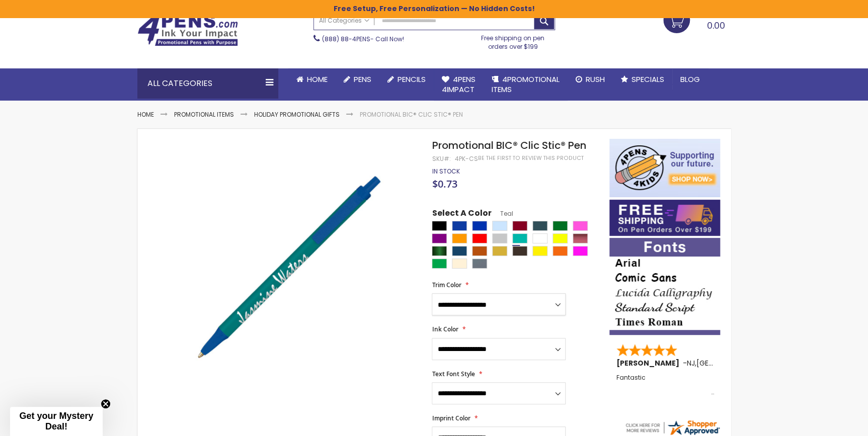  I want to click on strong: SKU, so click(441, 159).